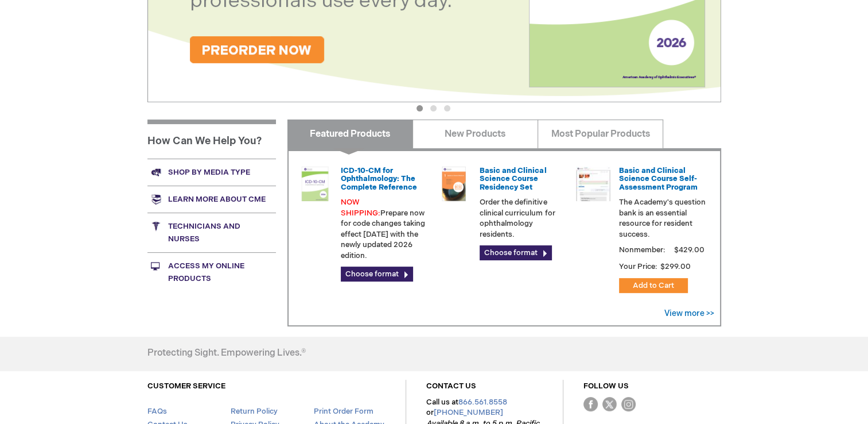 This screenshot has height=424, width=868. I want to click on a: CUSTOMER SERVICE, so click(186, 386).